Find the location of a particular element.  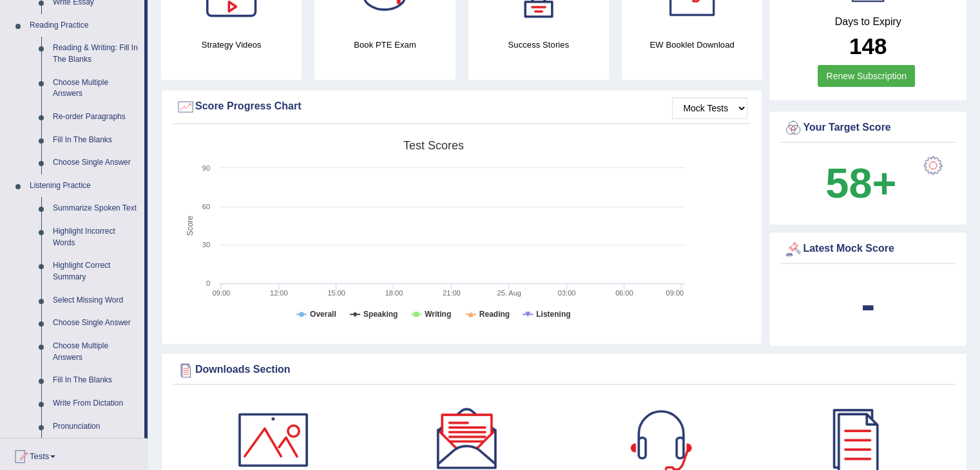

text: 21:00 is located at coordinates (452, 293).